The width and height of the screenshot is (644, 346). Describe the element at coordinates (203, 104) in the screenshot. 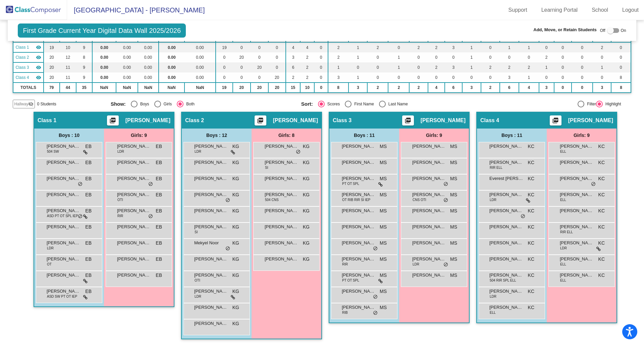

I see `mat-radio-group: Select an option` at that location.